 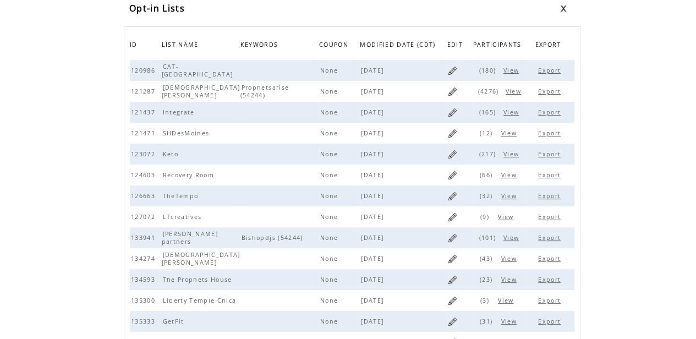 What do you see at coordinates (456, 46) in the screenshot?
I see `span: EDIT` at bounding box center [456, 46].